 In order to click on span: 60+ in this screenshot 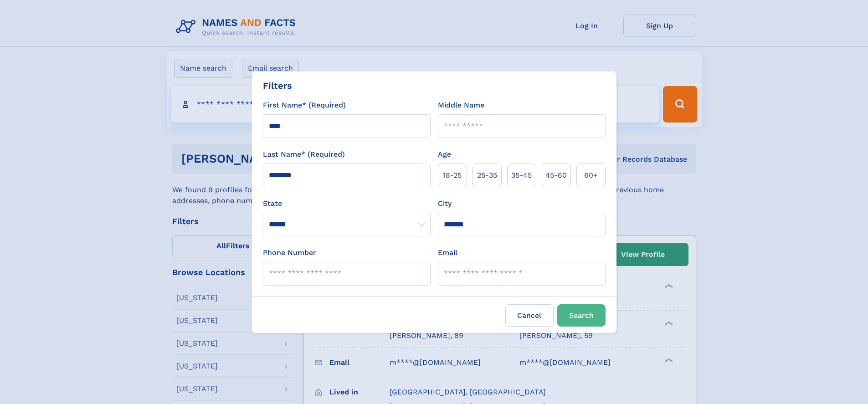, I will do `click(591, 175)`.